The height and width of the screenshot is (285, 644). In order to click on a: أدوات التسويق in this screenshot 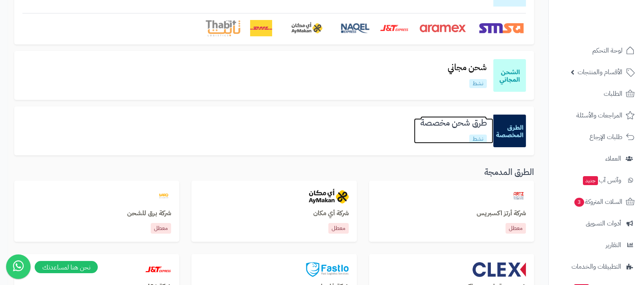, I will do `click(596, 223)`.